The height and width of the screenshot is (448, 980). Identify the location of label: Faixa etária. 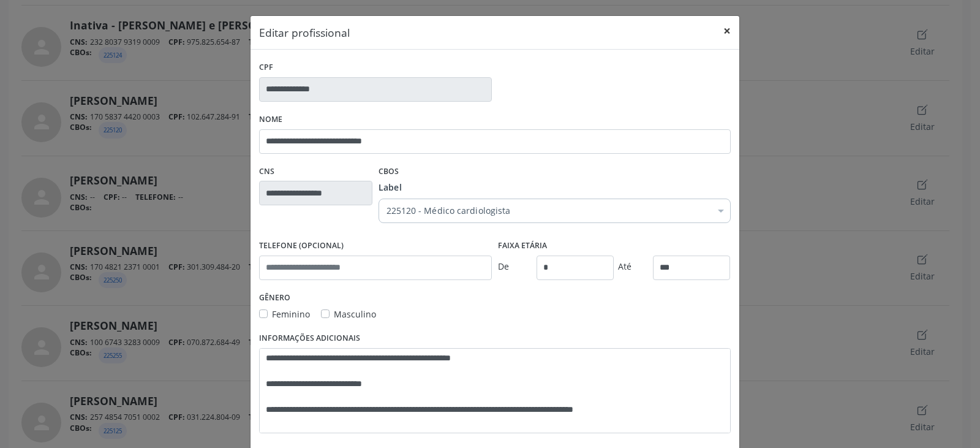
(523, 246).